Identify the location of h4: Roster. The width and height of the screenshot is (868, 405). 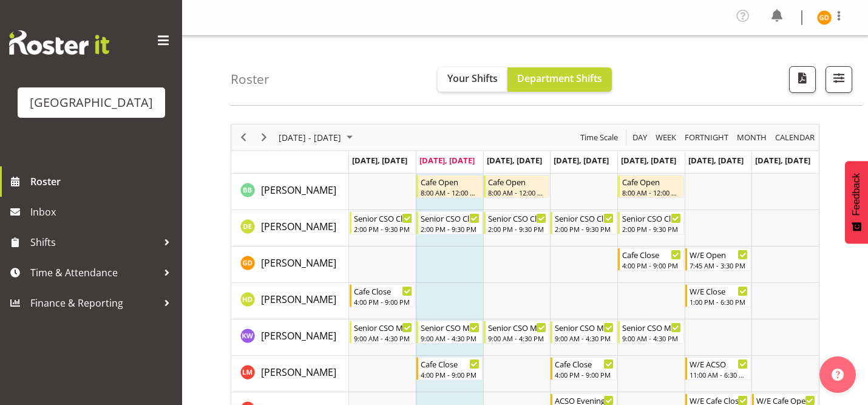
(250, 79).